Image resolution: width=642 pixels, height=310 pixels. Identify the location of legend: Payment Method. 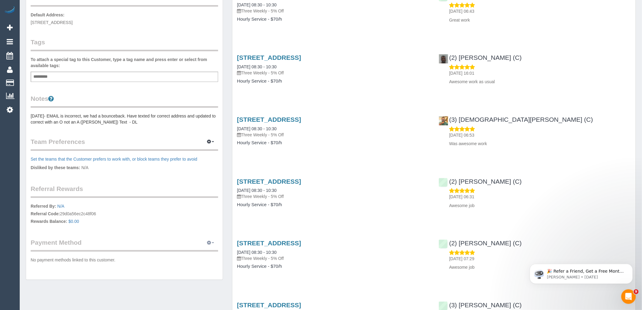
(124, 244).